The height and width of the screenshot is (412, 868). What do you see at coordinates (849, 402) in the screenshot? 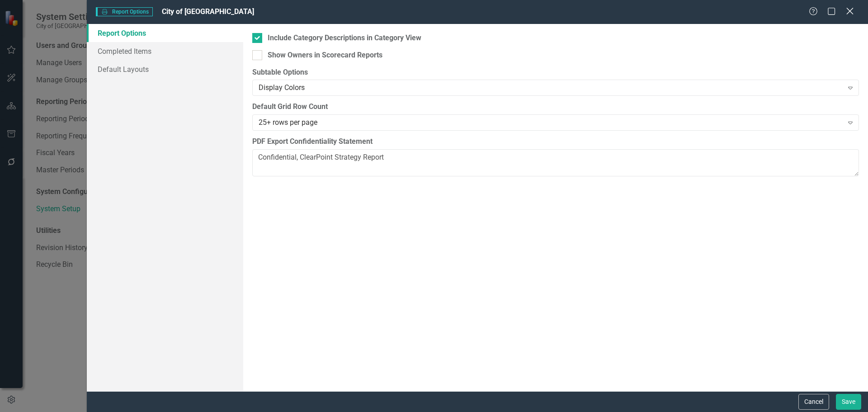
I see `button: Save` at bounding box center [849, 402].